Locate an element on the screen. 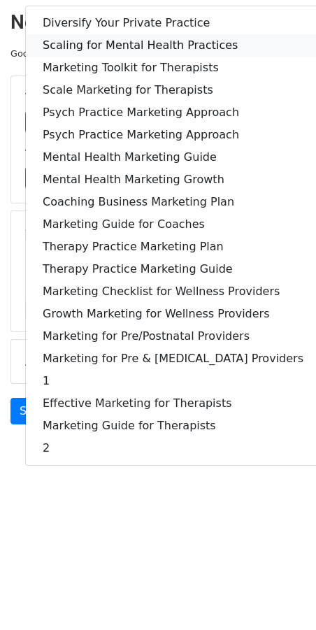  h2: New Campaign is located at coordinates (158, 22).